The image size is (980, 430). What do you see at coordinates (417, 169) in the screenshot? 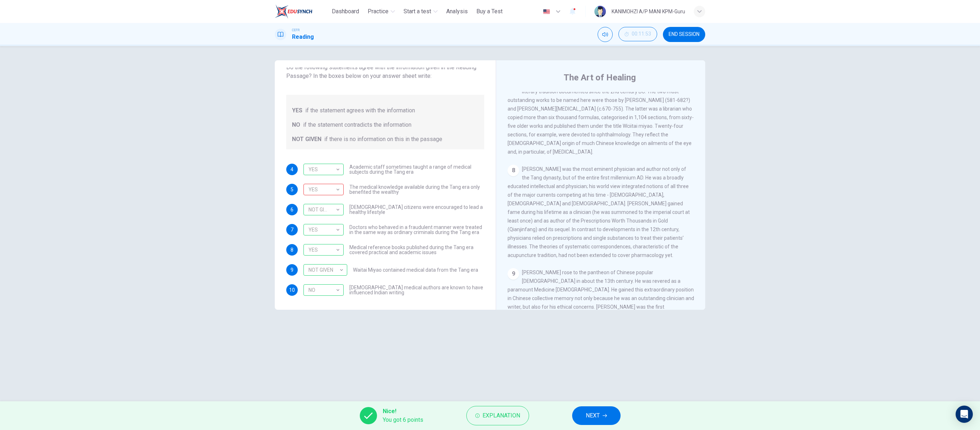
I see `span: Academic staff sometimes taught a range of medical subjects during the Tang era` at bounding box center [417, 169].